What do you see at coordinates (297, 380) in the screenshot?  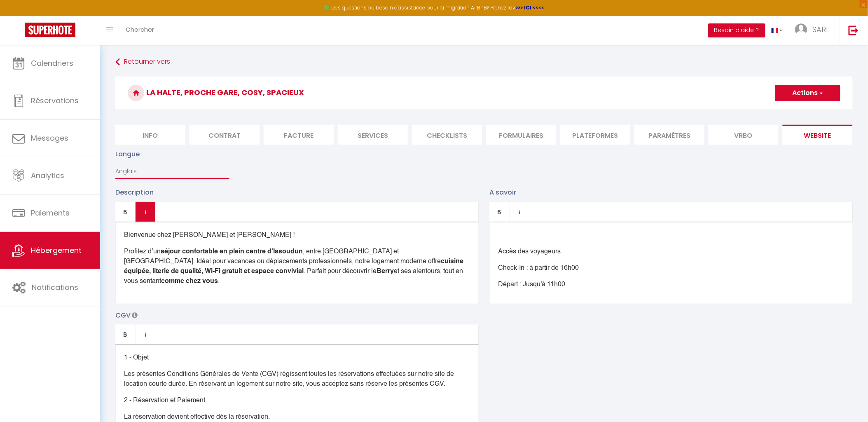 I see `p: Les présentes Conditions Générales de Vente (CGV) régissent toutes les réservations effectuées su...` at bounding box center [297, 380].